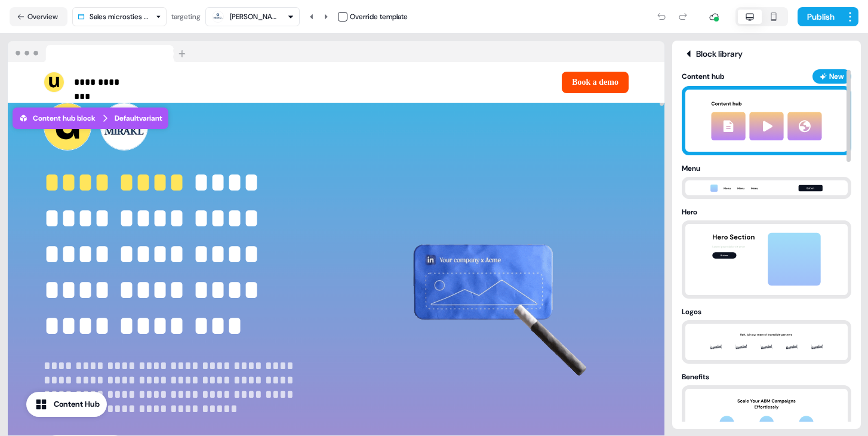  What do you see at coordinates (76, 405) in the screenshot?
I see `div: Content Hub` at bounding box center [76, 405].